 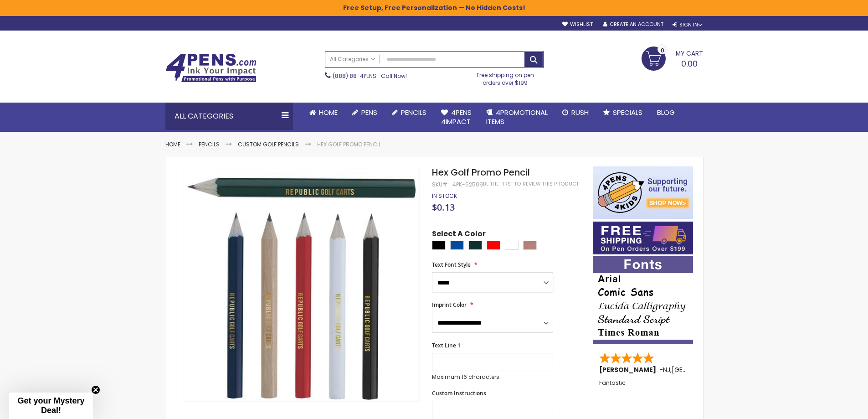 I want to click on span: 4PROMOTIONAL ITEMS, so click(x=517, y=117).